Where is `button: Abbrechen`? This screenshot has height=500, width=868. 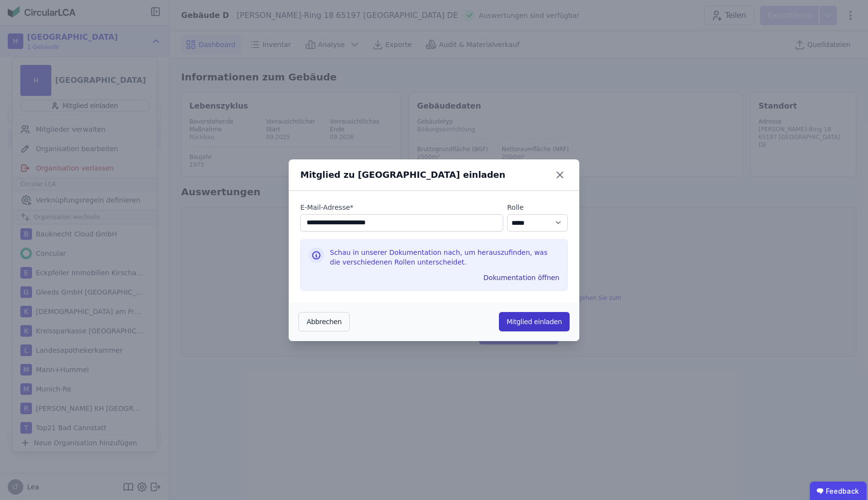
button: Abbrechen is located at coordinates (324, 322).